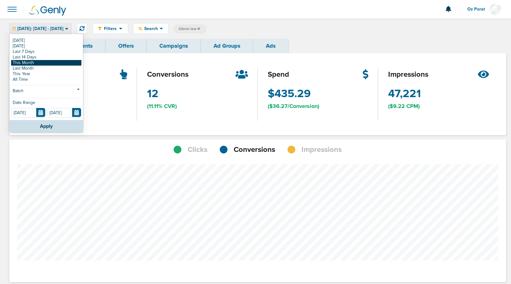  What do you see at coordinates (278, 75) in the screenshot?
I see `span: spend` at bounding box center [278, 75].